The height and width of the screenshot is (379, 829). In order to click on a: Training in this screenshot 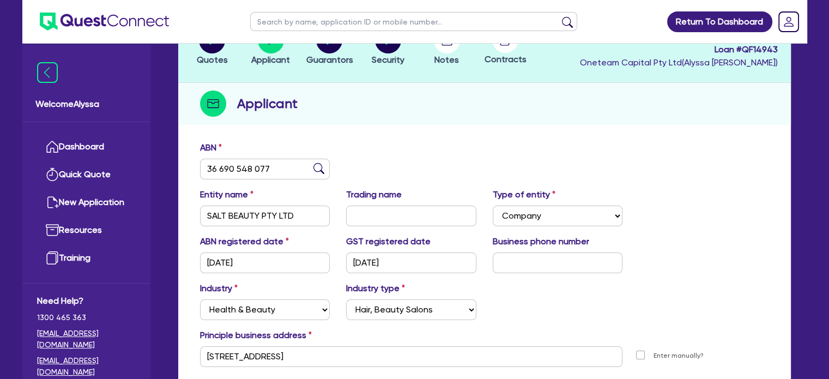, I will do `click(86, 258)`.